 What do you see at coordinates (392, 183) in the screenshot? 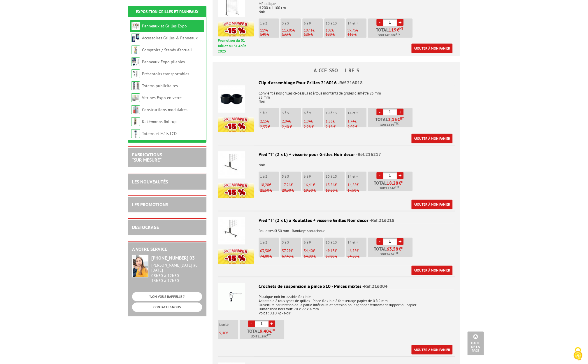
I see `span: 18,28` at bounding box center [392, 183].